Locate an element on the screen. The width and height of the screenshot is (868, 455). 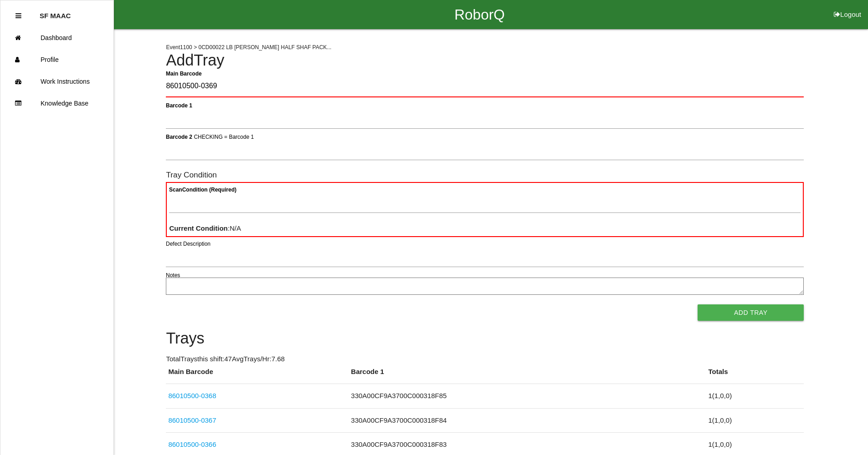
a: 86010500-0368 is located at coordinates (192, 396).